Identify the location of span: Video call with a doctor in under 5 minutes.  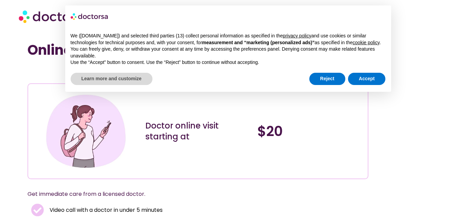
(105, 210).